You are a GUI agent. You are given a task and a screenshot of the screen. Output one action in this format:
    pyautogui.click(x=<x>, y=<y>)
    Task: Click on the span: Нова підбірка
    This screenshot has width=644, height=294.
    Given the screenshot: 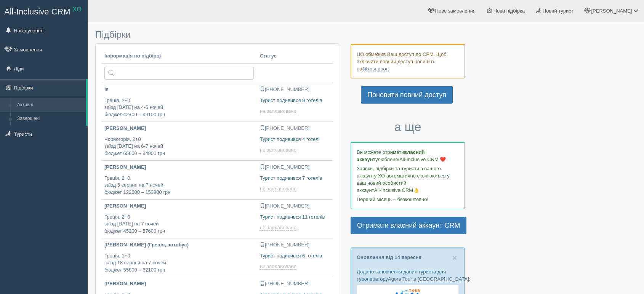 What is the action you would take?
    pyautogui.click(x=509, y=11)
    